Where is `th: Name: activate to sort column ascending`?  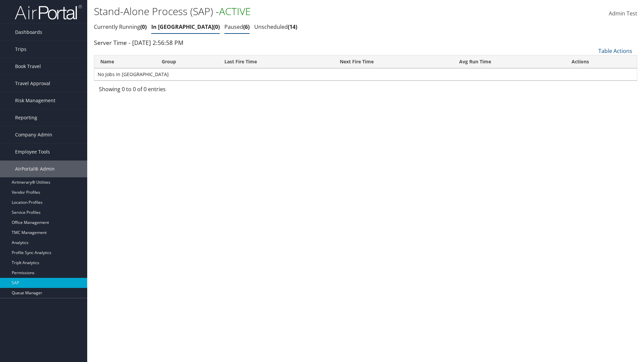
th: Name: activate to sort column ascending is located at coordinates (125, 61).